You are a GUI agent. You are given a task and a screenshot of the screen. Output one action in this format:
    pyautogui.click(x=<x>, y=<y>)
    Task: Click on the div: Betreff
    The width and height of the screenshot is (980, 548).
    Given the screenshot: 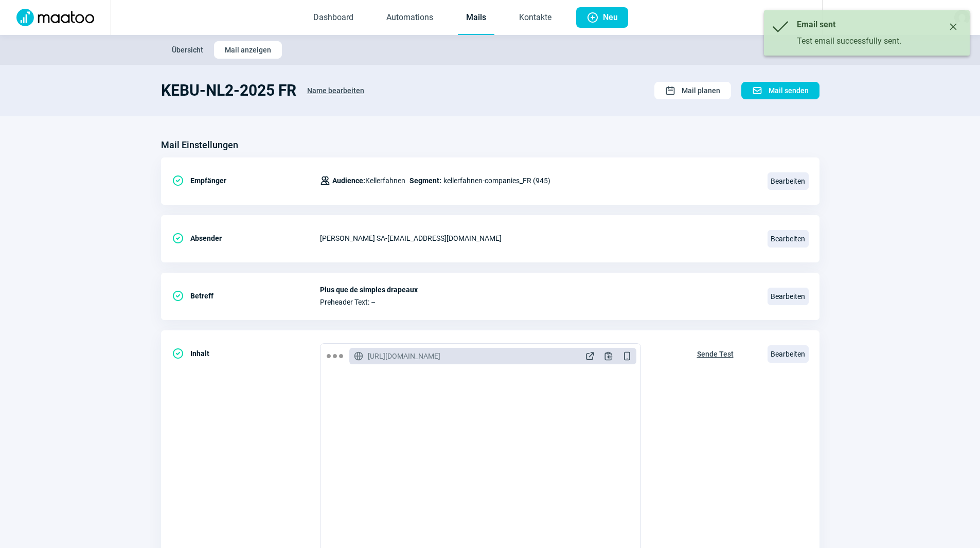 What is the action you would take?
    pyautogui.click(x=246, y=296)
    